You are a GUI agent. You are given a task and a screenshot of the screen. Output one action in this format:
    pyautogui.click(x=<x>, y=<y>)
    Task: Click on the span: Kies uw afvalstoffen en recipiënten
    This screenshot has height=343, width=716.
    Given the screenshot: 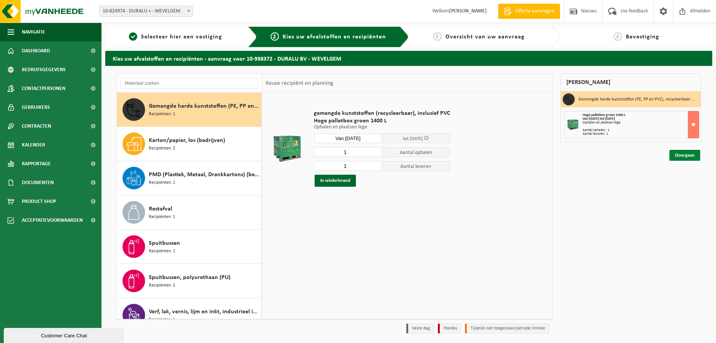 What is the action you would take?
    pyautogui.click(x=334, y=37)
    